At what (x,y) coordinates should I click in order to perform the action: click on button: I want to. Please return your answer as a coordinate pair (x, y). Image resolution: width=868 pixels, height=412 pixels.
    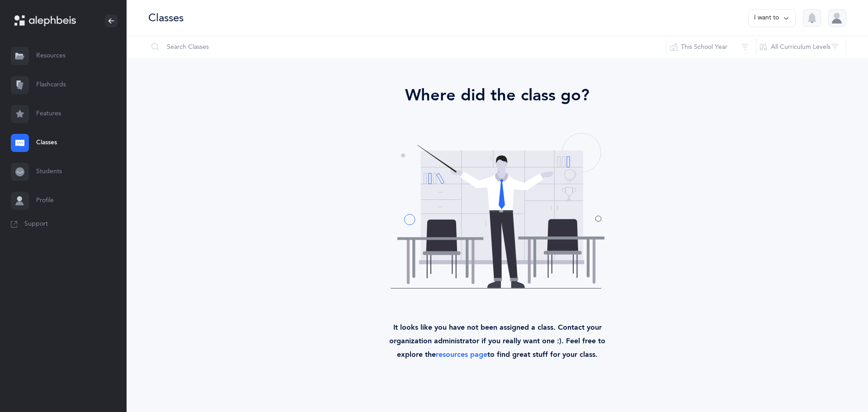
    Looking at the image, I should click on (772, 18).